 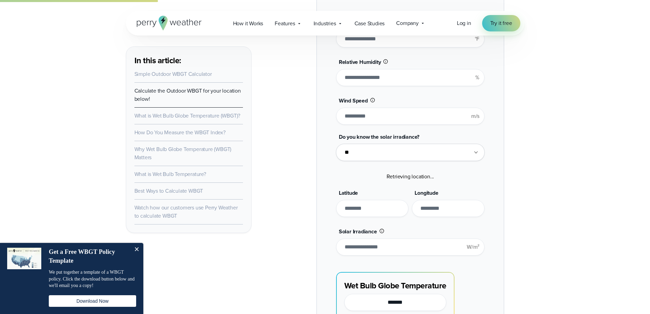 What do you see at coordinates (189, 60) in the screenshot?
I see `h3: In this article:` at bounding box center [189, 60].